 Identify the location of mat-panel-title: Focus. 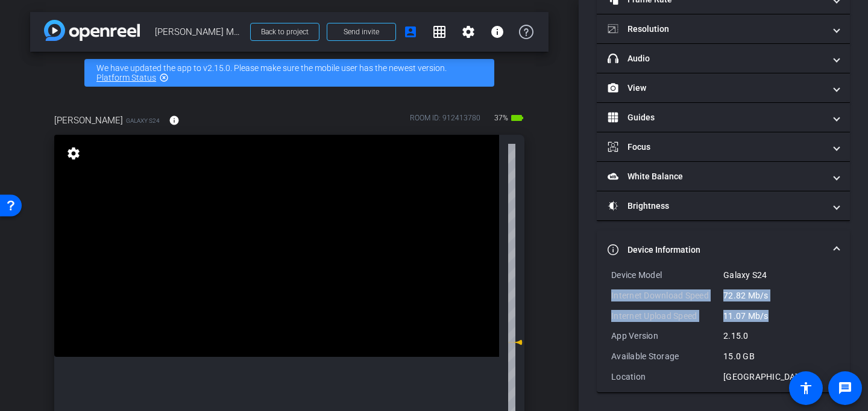
(716, 147).